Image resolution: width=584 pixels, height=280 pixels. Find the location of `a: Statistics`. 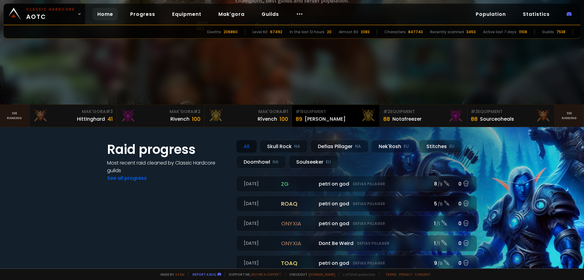

a: Statistics is located at coordinates (536, 14).